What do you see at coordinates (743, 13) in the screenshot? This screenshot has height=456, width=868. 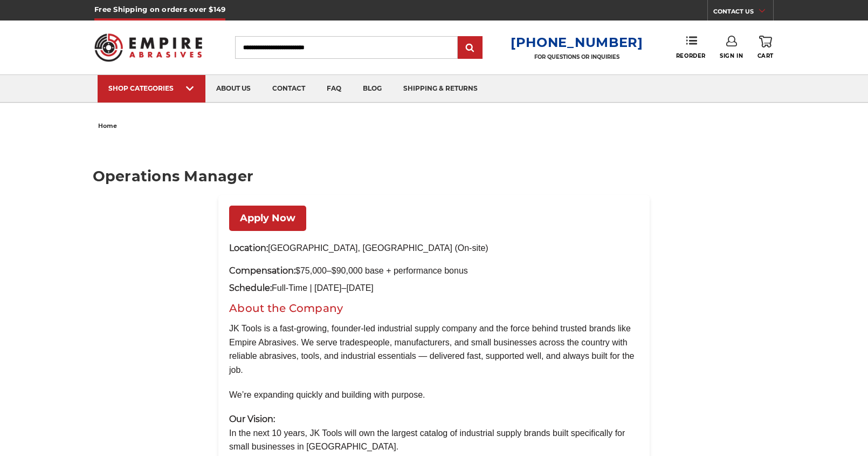 I see `a: CONTACT US` at bounding box center [743, 13].